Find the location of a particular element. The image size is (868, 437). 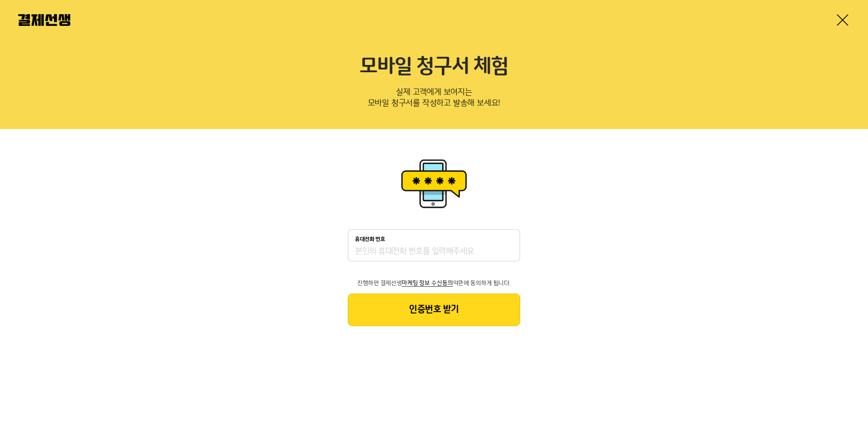

p: 진행하면 결제선생 약관에 동의하게 됩니다. is located at coordinates (434, 283).